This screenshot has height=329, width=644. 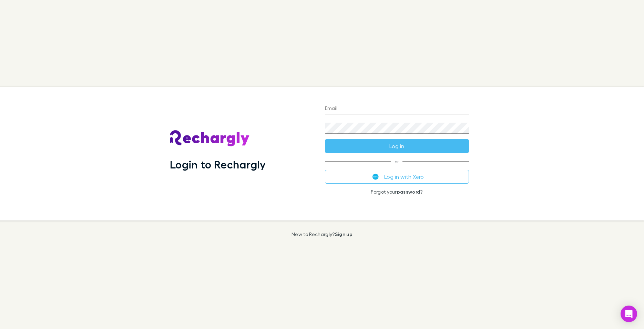 What do you see at coordinates (629, 314) in the screenshot?
I see `div: Open Intercom Messenger` at bounding box center [629, 314].